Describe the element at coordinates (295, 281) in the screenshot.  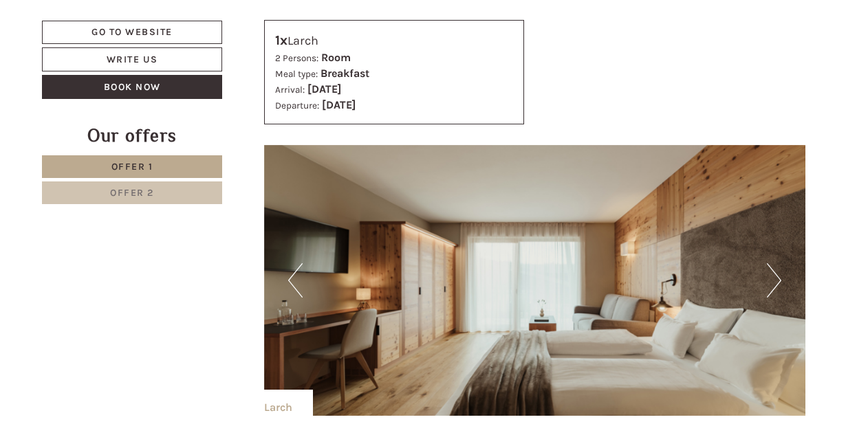
I see `button: Previous` at that location.